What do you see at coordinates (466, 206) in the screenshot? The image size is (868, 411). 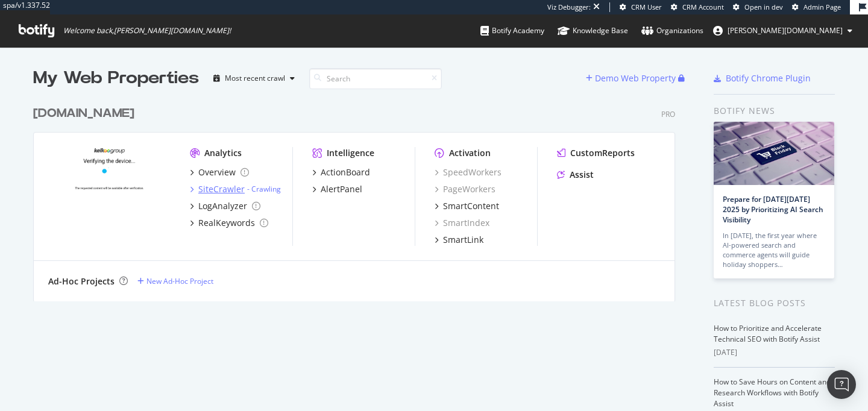 I see `a: SmartContent` at bounding box center [466, 206].